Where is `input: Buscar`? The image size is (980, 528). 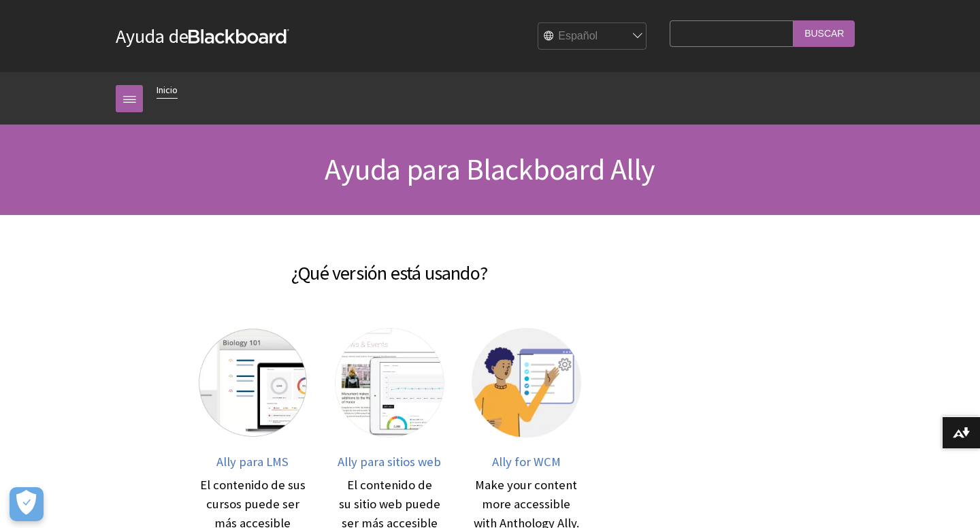
input: Buscar is located at coordinates (825, 34).